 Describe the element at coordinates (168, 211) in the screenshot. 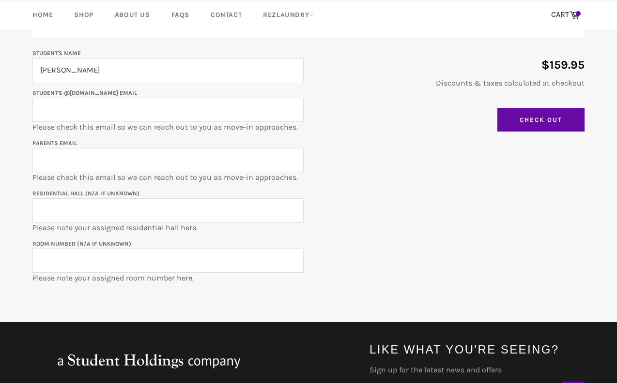

I see `p: Please note your assigned residential hall here.` at that location.